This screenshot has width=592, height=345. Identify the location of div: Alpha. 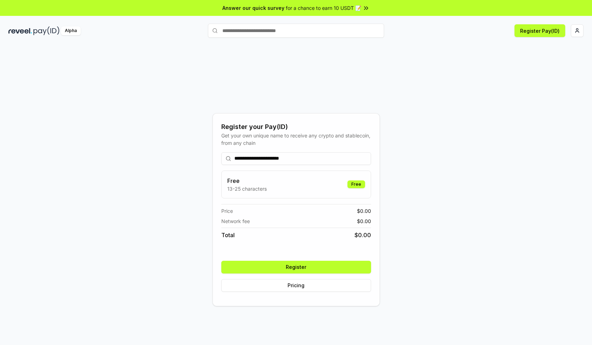
(71, 31).